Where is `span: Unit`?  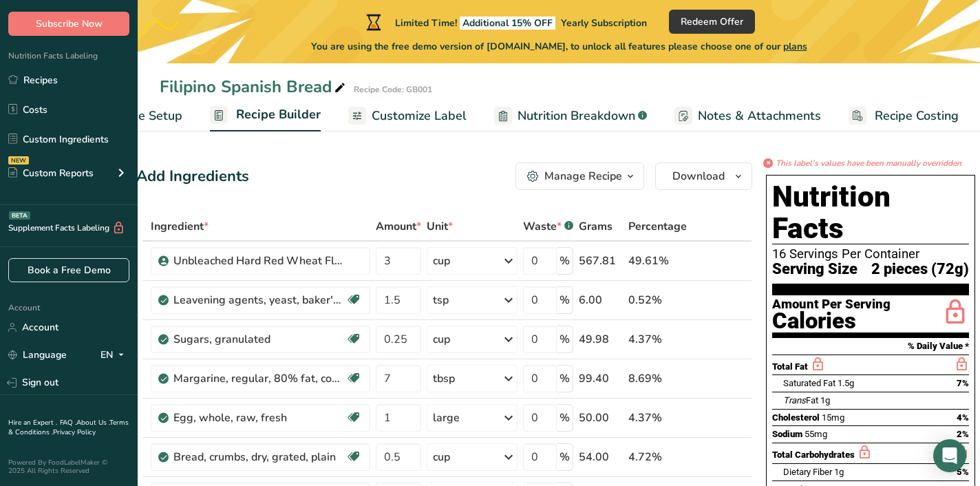 span: Unit is located at coordinates (439, 226).